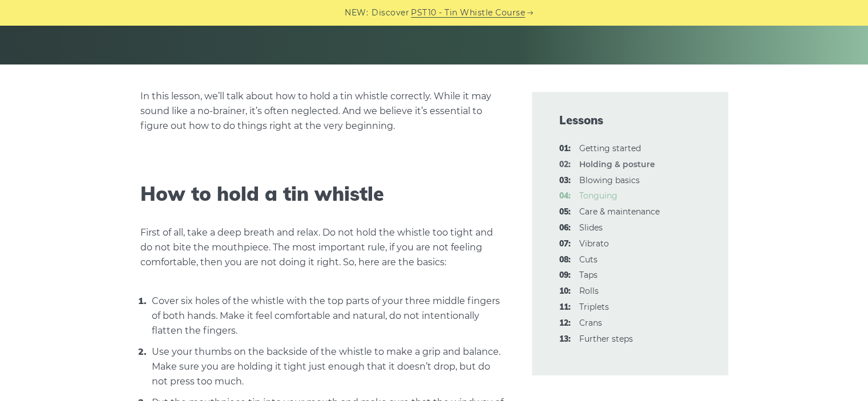 The height and width of the screenshot is (401, 868). I want to click on a: PST10 - Tin Whistle Course, so click(469, 12).